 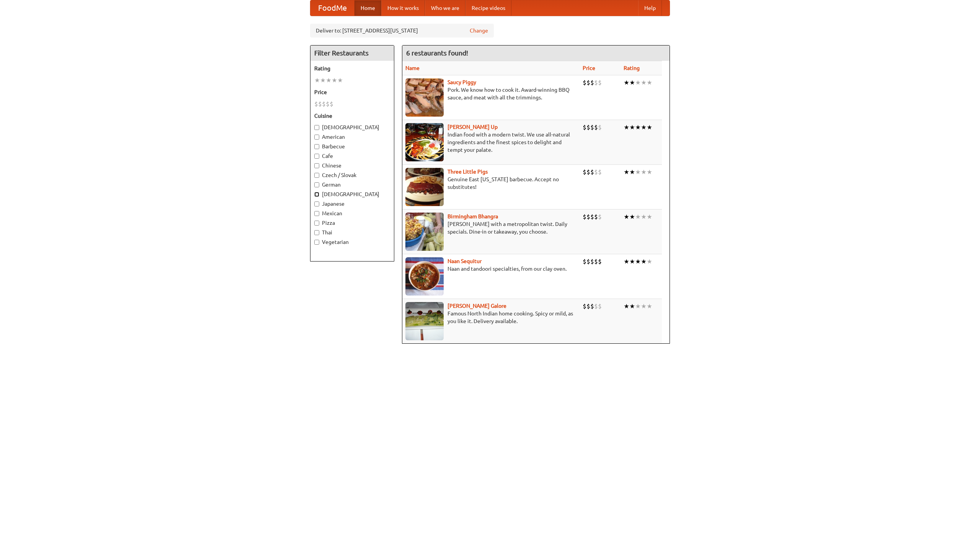 I want to click on ng-pluralize: 6 restaurants found!, so click(x=437, y=53).